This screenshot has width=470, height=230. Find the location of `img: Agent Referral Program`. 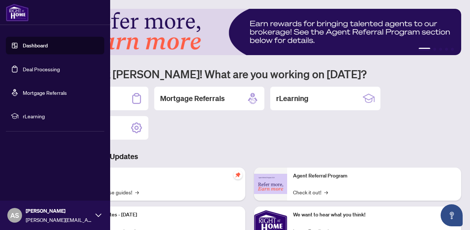

img: Agent Referral Program is located at coordinates (270, 183).